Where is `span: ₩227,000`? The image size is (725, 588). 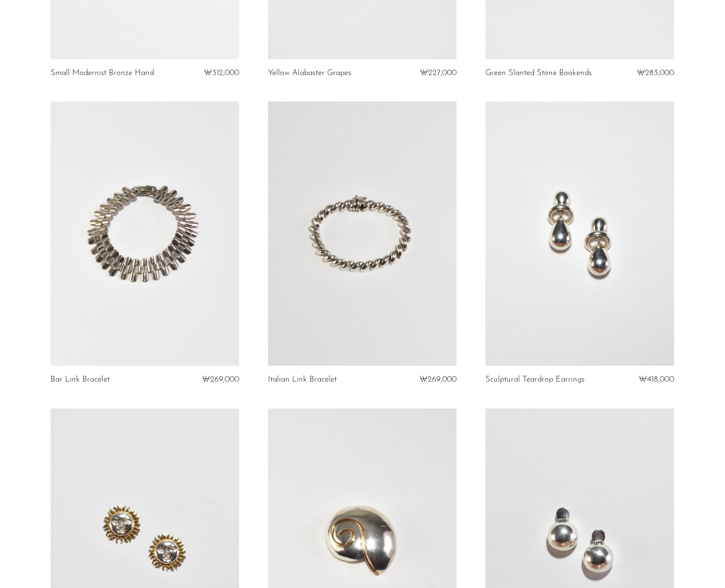 span: ₩227,000 is located at coordinates (439, 73).